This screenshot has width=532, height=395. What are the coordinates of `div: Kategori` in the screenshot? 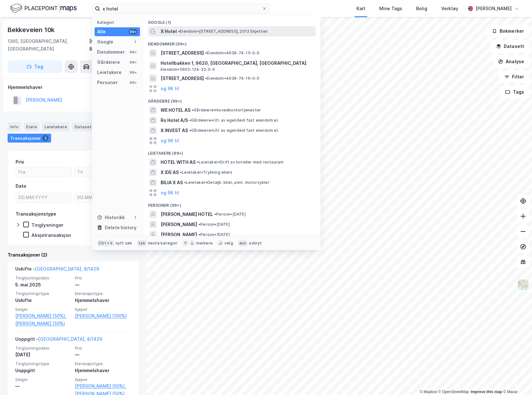 It's located at (118, 22).